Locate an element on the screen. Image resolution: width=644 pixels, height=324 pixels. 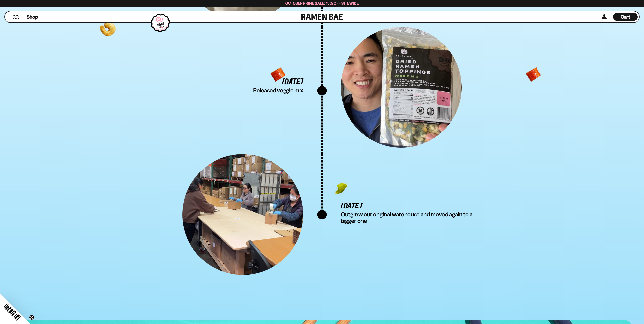
span: Get 10% Off is located at coordinates (12, 312).